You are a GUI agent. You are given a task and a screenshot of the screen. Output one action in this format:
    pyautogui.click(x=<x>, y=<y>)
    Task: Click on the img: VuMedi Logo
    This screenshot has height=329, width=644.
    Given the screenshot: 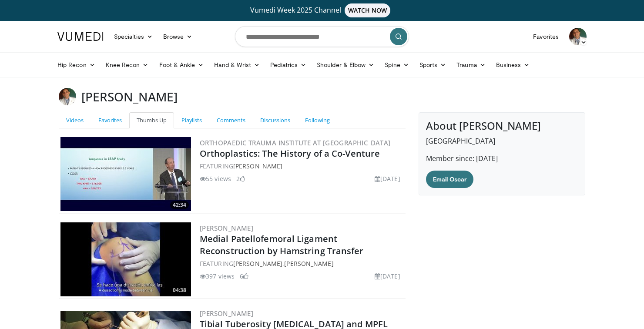 What is the action you would take?
    pyautogui.click(x=80, y=36)
    